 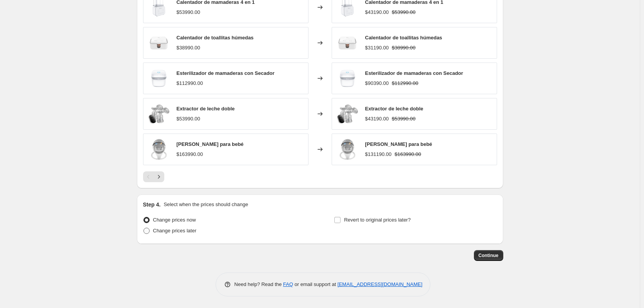 What do you see at coordinates (377, 48) in the screenshot?
I see `div: $31190.00` at bounding box center [377, 48].